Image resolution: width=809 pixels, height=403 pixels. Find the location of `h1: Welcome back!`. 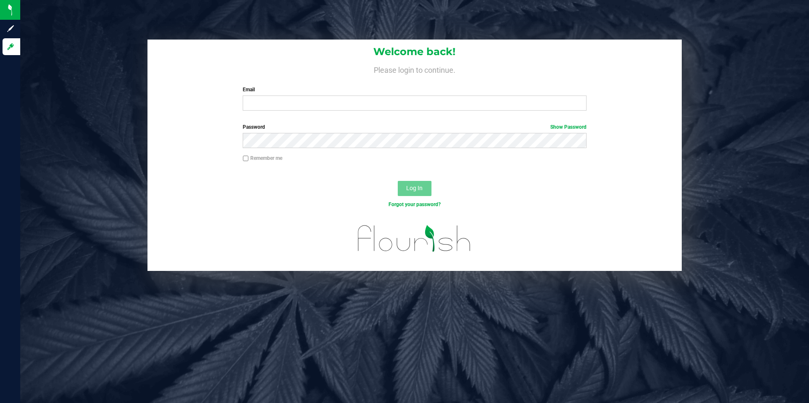

h1: Welcome back! is located at coordinates (414, 52).